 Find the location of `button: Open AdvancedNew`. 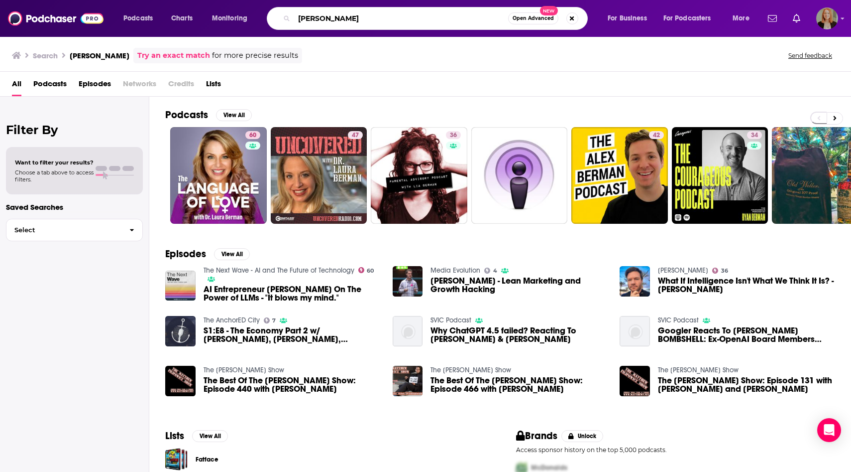

button: Open AdvancedNew is located at coordinates (533, 18).